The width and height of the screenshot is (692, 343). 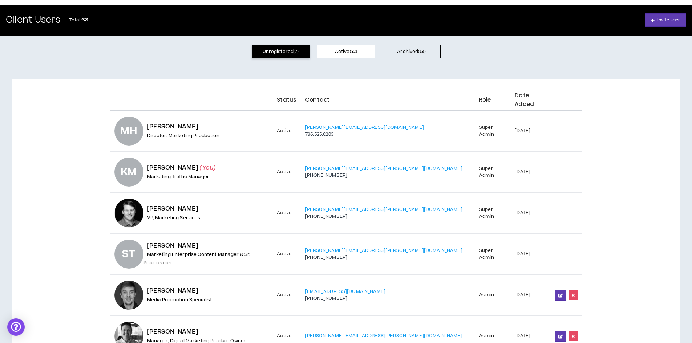 I want to click on i: (You), so click(x=207, y=168).